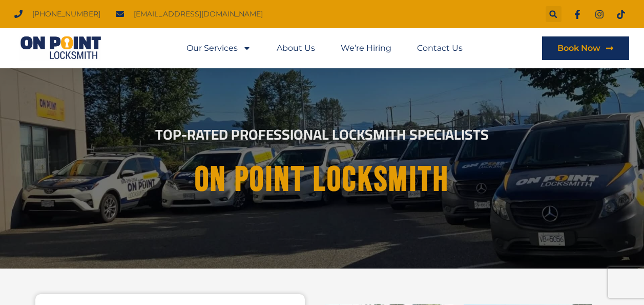 The image size is (644, 305). Describe the element at coordinates (586, 48) in the screenshot. I see `a: Book Now` at that location.